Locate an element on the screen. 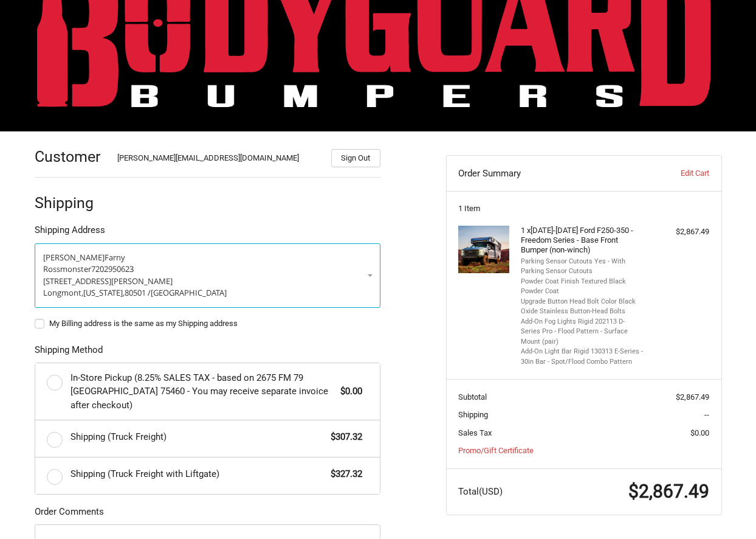 The width and height of the screenshot is (756, 539). li: Add-On Light Bar Rigid 130313 E-Series - 30in Bar - Spot/Flood Combo Pattern is located at coordinates (582, 356).